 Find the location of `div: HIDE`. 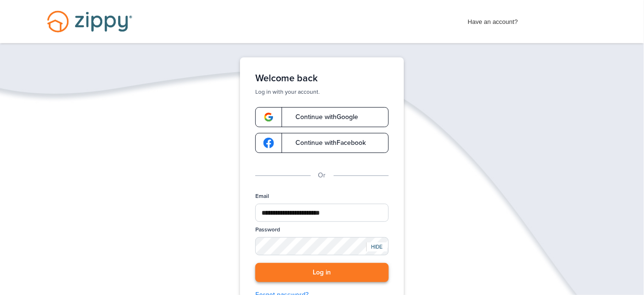

div: HIDE is located at coordinates (377, 247).